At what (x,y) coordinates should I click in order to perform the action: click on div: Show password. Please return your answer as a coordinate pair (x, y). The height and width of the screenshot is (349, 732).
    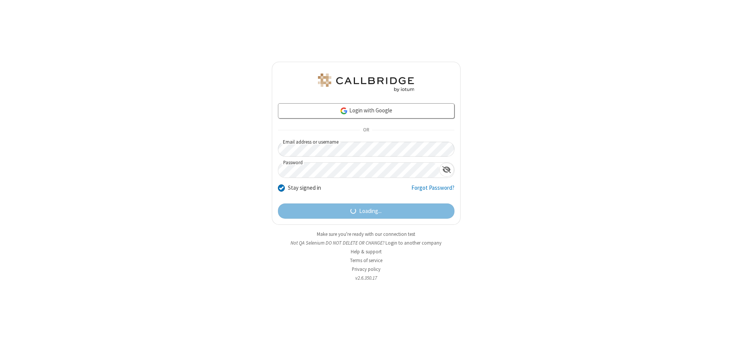
    Looking at the image, I should click on (446, 170).